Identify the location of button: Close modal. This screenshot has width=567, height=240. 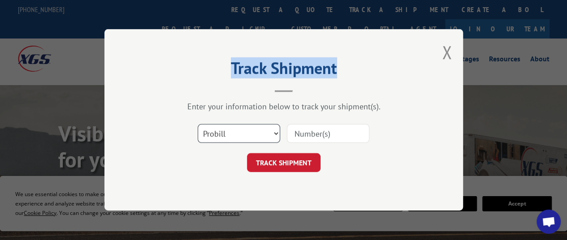
(447, 52).